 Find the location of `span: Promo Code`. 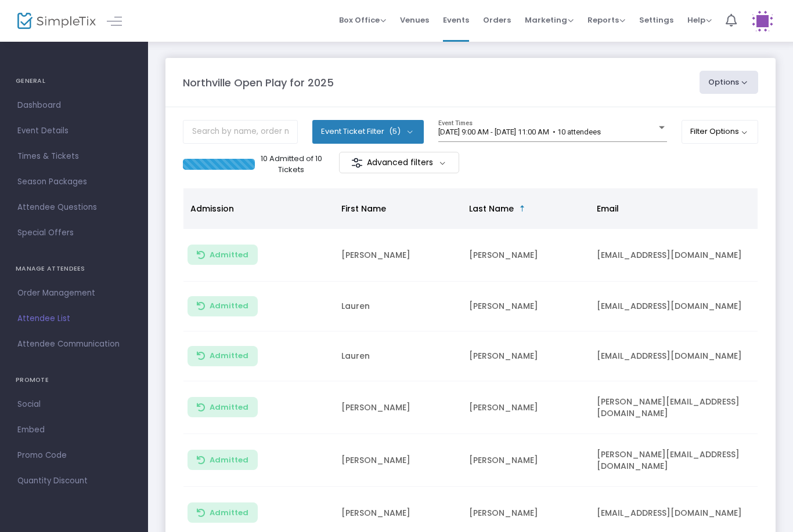

span: Promo Code is located at coordinates (73, 456).